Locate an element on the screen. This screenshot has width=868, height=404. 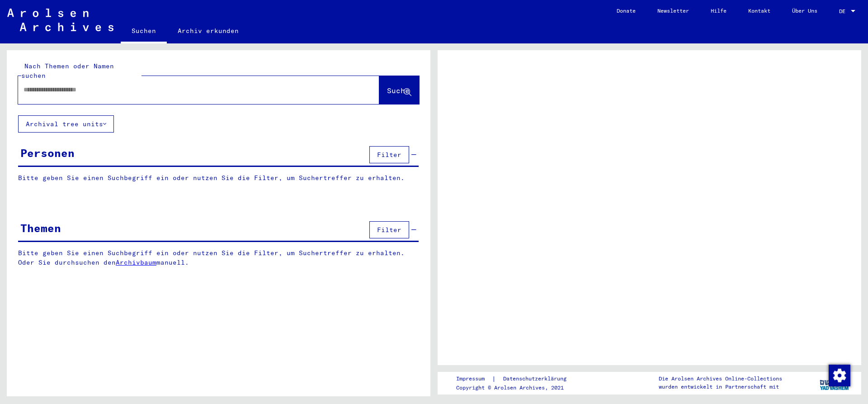
a: Datenschutzerklärung is located at coordinates (536, 378).